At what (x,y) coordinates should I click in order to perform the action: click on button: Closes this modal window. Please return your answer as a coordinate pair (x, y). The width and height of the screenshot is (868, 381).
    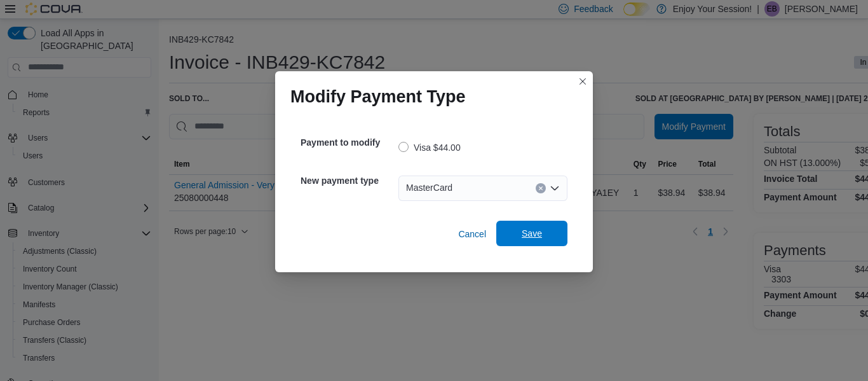
    Looking at the image, I should click on (582, 81).